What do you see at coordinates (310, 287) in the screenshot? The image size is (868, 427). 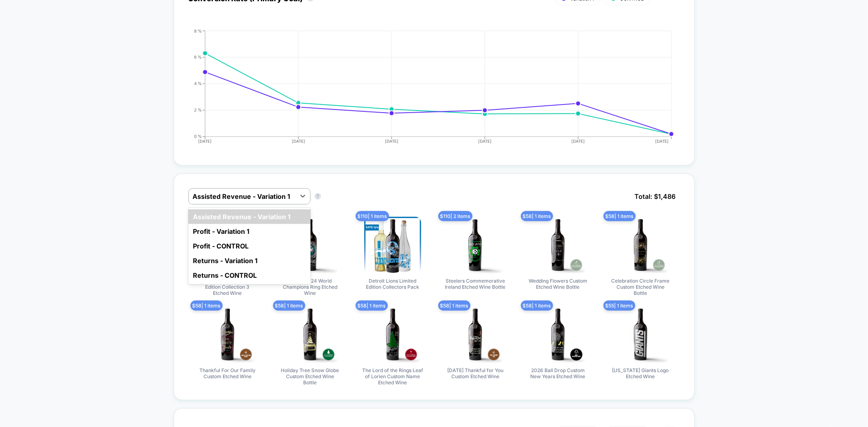 I see `span: Eagles 2024 World Champions Ring Etched Wine` at bounding box center [310, 287].